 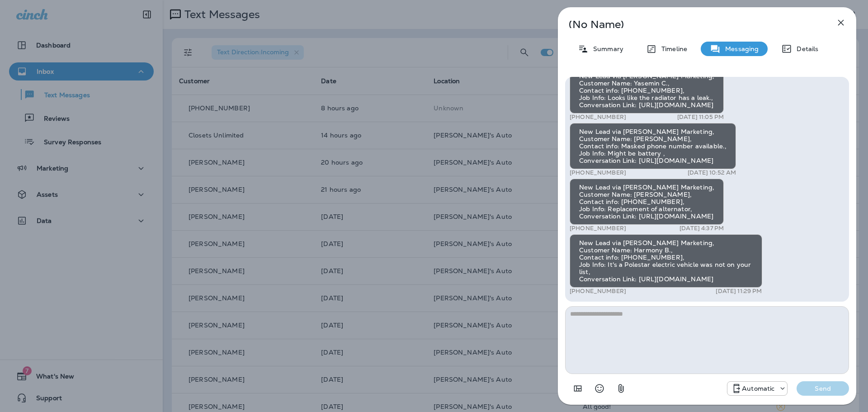 What do you see at coordinates (740, 49) in the screenshot?
I see `p: Messaging` at bounding box center [740, 49].